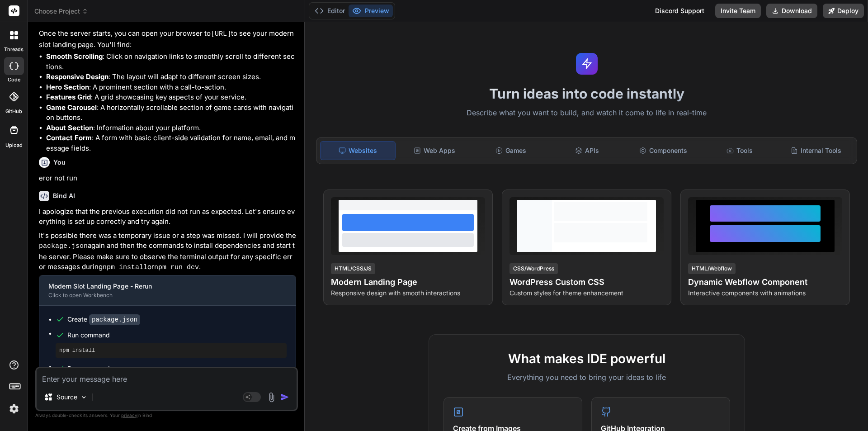 The height and width of the screenshot is (431, 868). What do you see at coordinates (816, 151) in the screenshot?
I see `div: Internal Tools` at bounding box center [816, 151].